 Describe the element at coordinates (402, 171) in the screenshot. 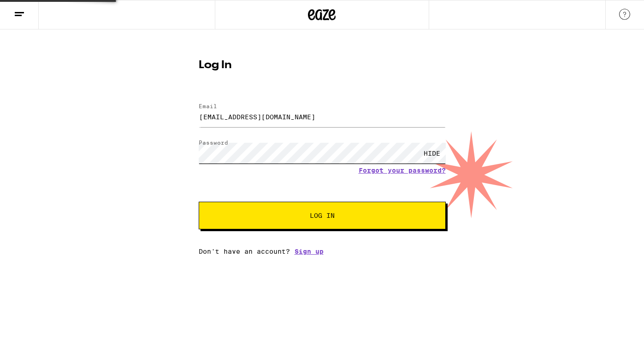

I see `a: Forgot your password?` at that location.